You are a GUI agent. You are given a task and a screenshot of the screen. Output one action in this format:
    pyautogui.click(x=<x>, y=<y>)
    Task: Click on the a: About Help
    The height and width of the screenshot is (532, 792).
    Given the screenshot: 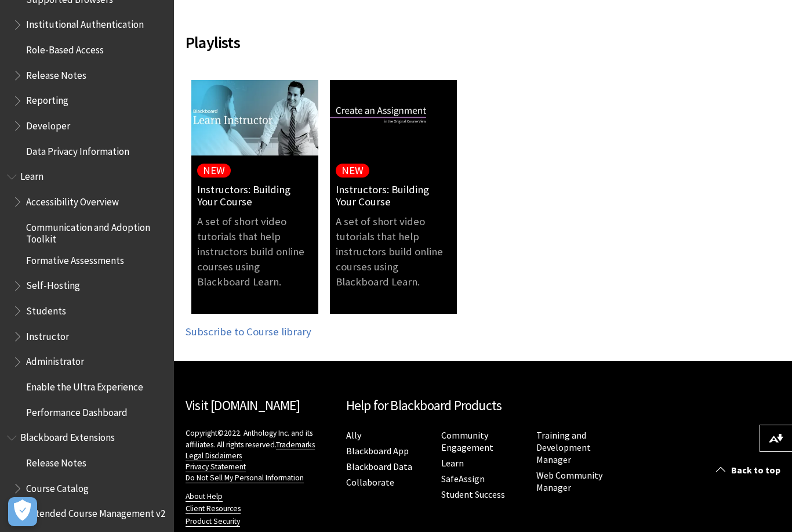 What is the action you would take?
    pyautogui.click(x=204, y=496)
    